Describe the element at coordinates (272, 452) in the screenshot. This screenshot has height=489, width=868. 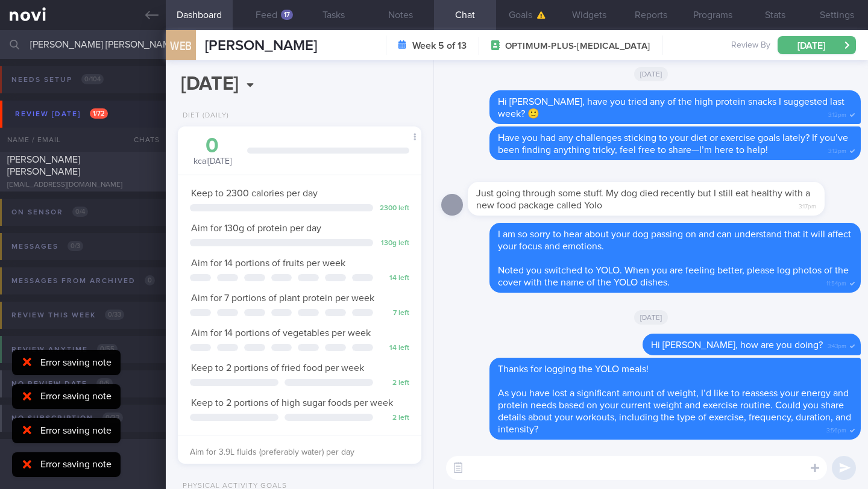
I see `span: Aim for 3.9L fluids (preferably water) per day` at that location.